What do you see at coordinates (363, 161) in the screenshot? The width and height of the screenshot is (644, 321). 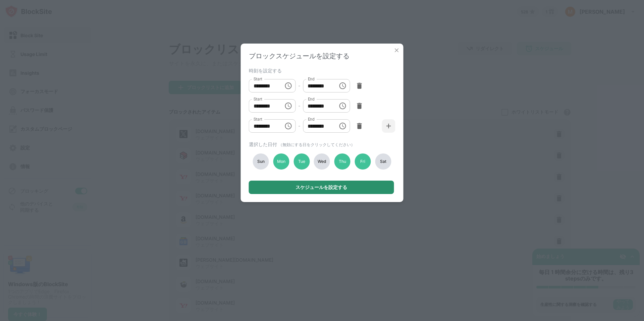 I see `div: Fri` at bounding box center [363, 161].